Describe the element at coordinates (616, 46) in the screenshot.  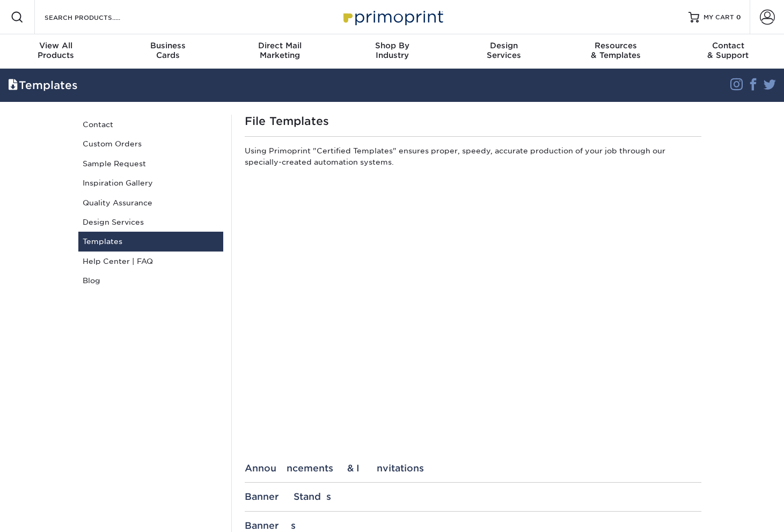
I see `span: Resources` at that location.